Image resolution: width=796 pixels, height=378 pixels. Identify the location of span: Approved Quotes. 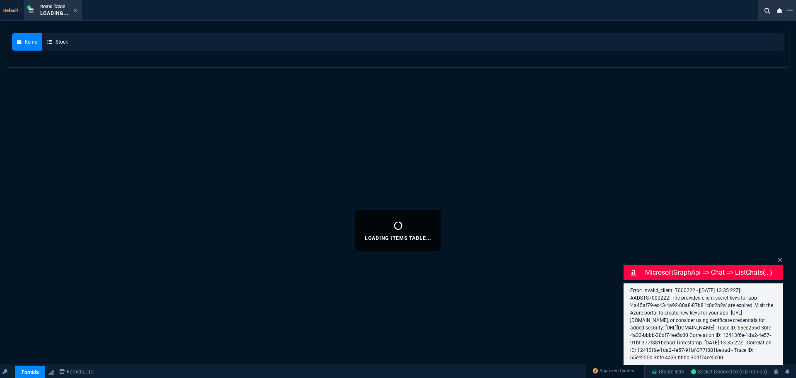
(617, 371).